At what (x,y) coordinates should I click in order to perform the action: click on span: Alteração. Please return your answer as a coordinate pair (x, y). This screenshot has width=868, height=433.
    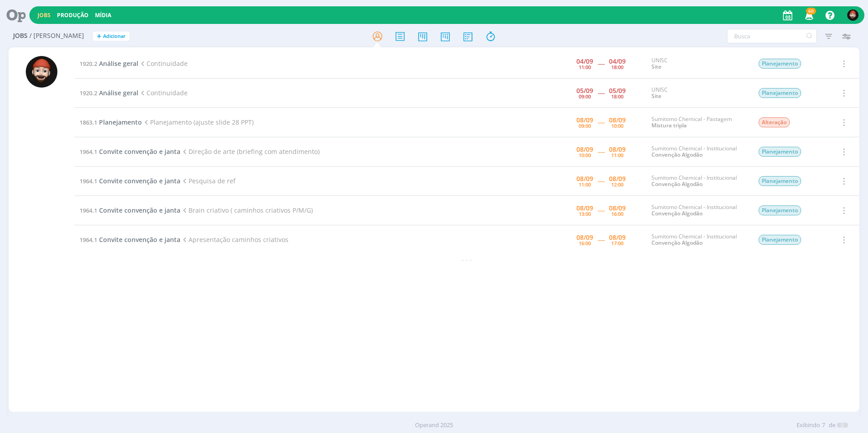
    Looking at the image, I should click on (774, 122).